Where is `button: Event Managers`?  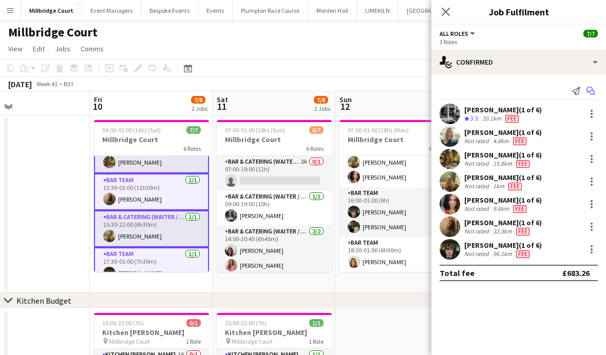 button: Event Managers is located at coordinates (111, 10).